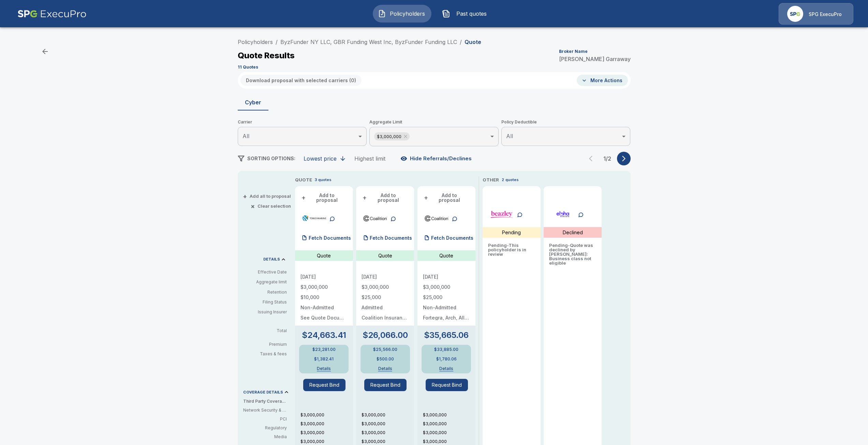 This screenshot has width=868, height=445. Describe the element at coordinates (265, 312) in the screenshot. I see `p: Issuing Insurer` at that location.